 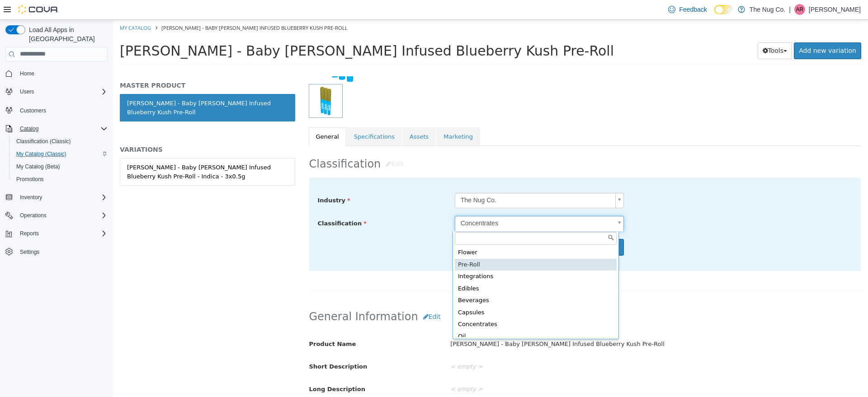 What do you see at coordinates (423, 257) in the screenshot?
I see `div: Integrations` at bounding box center [423, 257].